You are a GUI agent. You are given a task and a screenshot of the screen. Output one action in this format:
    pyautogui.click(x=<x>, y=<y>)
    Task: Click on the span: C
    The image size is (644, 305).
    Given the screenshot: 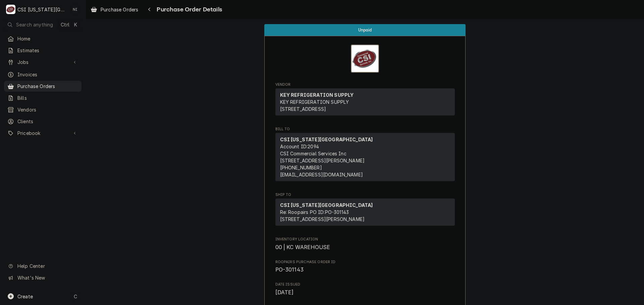 What is the action you would take?
    pyautogui.click(x=75, y=297)
    